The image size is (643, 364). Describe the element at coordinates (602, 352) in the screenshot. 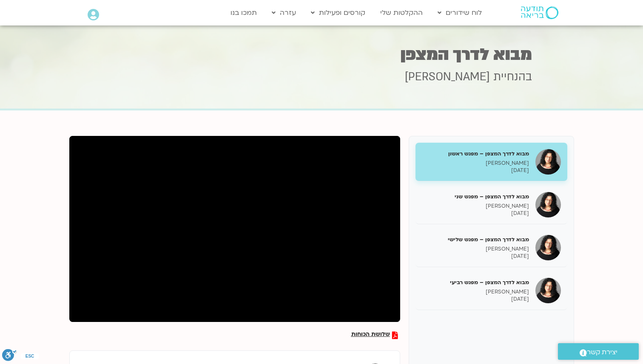

I see `span: יצירת קשר` at that location.